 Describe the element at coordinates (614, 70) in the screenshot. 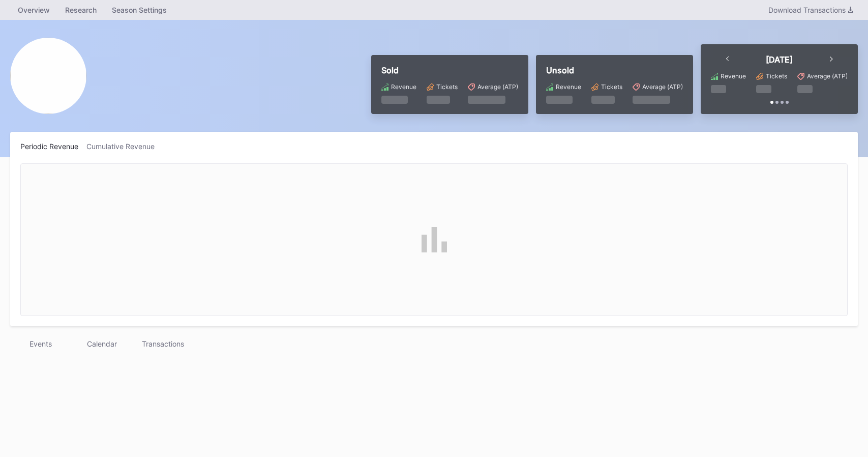

I see `div: Unsold` at that location.